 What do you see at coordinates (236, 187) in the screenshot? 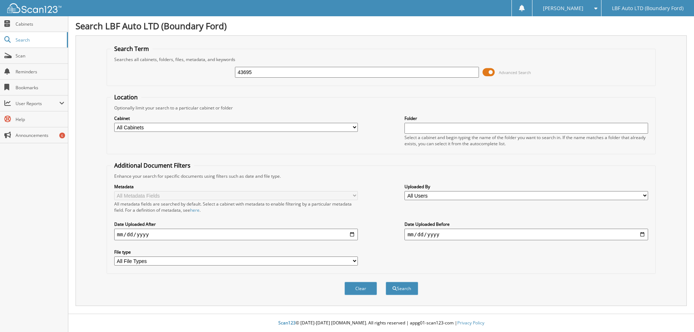
I see `label: Metadata` at bounding box center [236, 187].